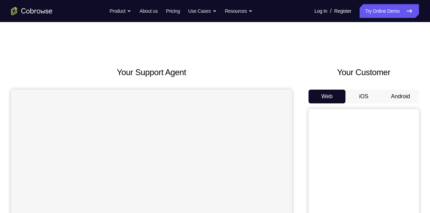 This screenshot has width=430, height=213. Describe the element at coordinates (389, 11) in the screenshot. I see `a: Try Online Demo` at that location.